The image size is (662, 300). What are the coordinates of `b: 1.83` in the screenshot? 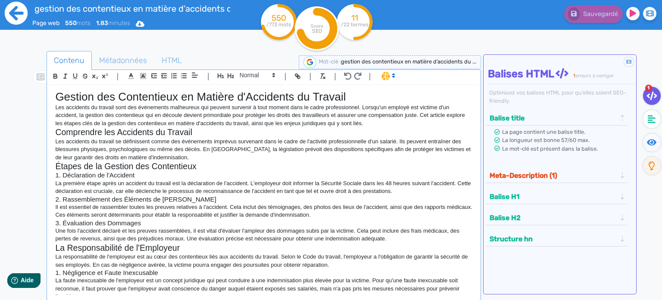 It's located at (102, 23).